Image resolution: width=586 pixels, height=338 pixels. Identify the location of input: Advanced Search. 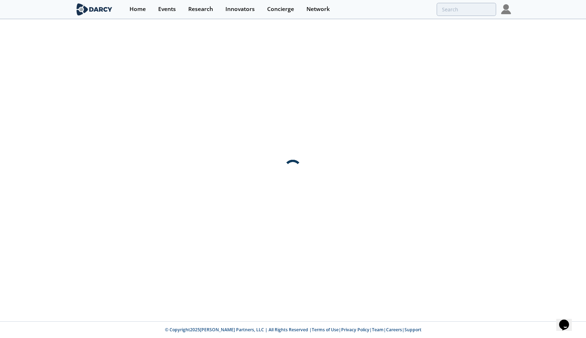
(467, 9).